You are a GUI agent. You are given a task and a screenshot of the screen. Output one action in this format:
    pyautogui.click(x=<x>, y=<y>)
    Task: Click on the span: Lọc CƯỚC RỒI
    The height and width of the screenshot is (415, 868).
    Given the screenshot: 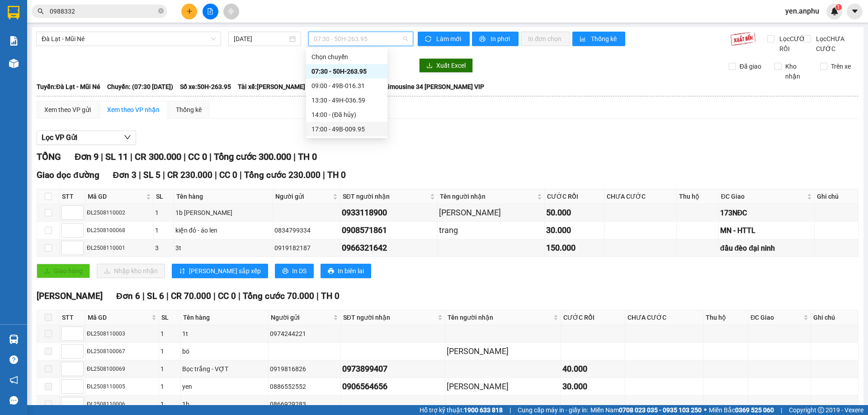 What is the action you would take?
    pyautogui.click(x=793, y=44)
    